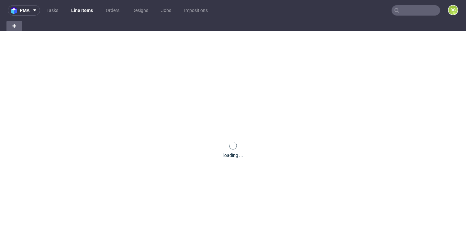 The width and height of the screenshot is (466, 238). What do you see at coordinates (82, 10) in the screenshot?
I see `a: Line Items` at bounding box center [82, 10].